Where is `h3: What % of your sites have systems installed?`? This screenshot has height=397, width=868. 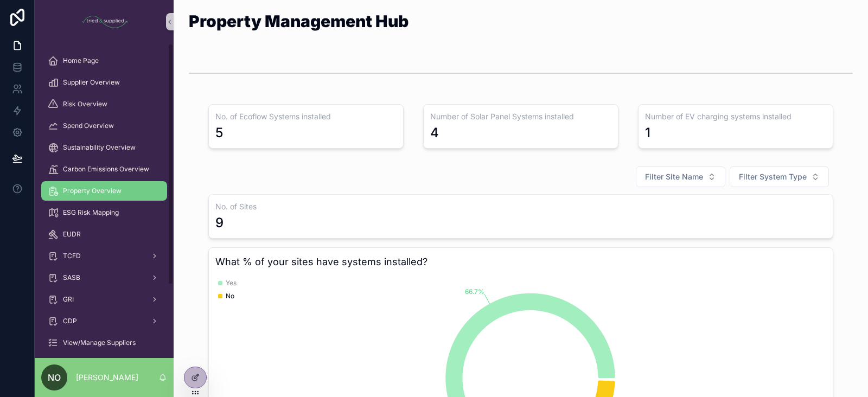
h3: What % of your sites have systems installed? is located at coordinates (521, 262).